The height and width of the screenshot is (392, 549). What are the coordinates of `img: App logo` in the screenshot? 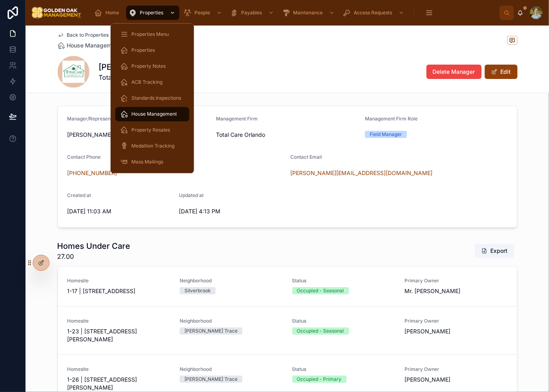 It's located at (57, 13).